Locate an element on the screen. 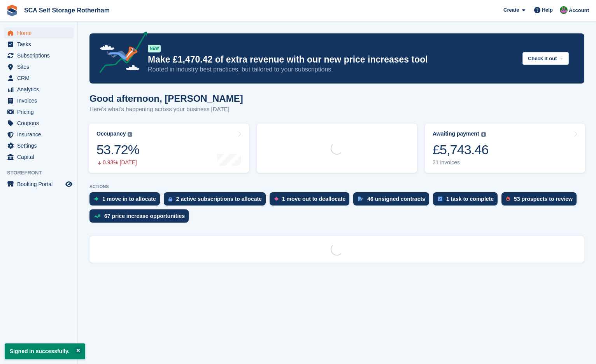 Image resolution: width=596 pixels, height=364 pixels. button: Check it out → is located at coordinates (545, 58).